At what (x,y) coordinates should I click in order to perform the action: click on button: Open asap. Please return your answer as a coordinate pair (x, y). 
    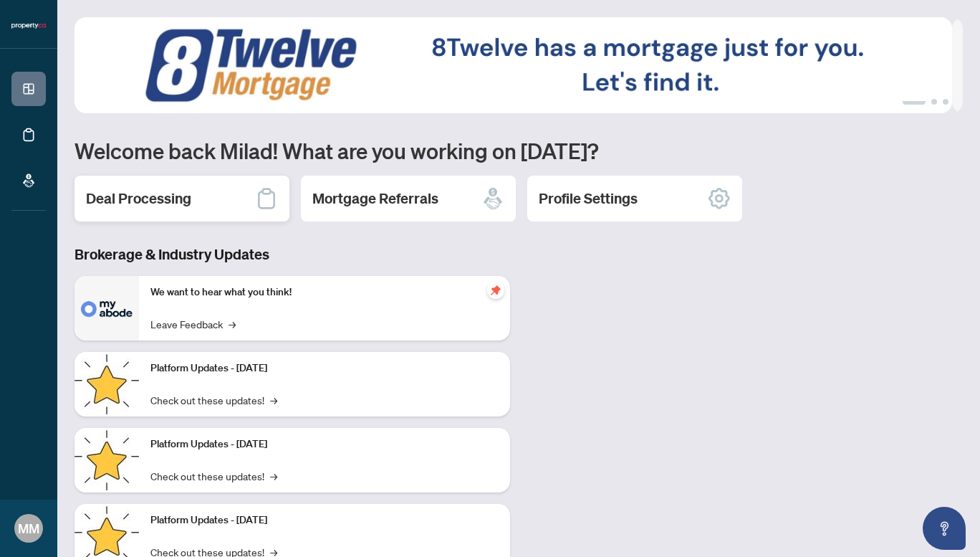
    Looking at the image, I should click on (944, 528).